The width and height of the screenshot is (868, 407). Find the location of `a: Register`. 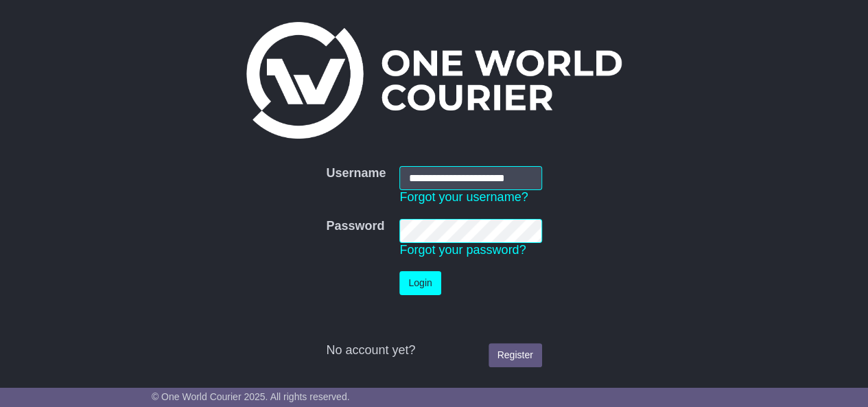

a: Register is located at coordinates (515, 355).